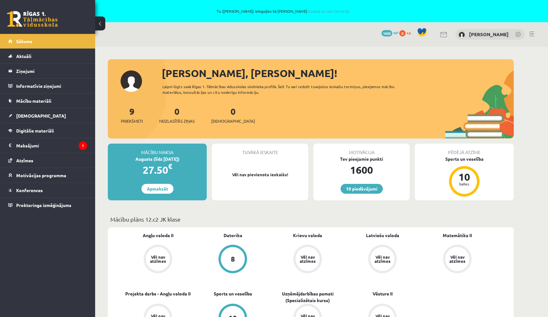 The image size is (548, 317). What do you see at coordinates (462, 35) in the screenshot?
I see `img: Rafaēls Kristers Raciņš` at bounding box center [462, 35].